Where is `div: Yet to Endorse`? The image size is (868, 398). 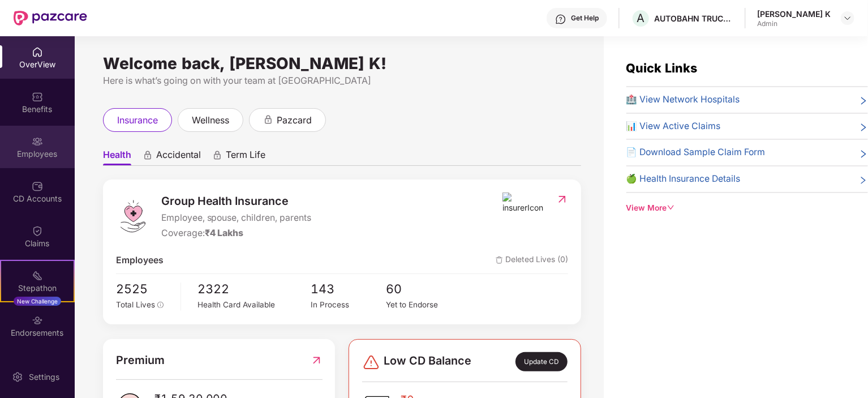 div: Yet to Endorse is located at coordinates (424, 304).